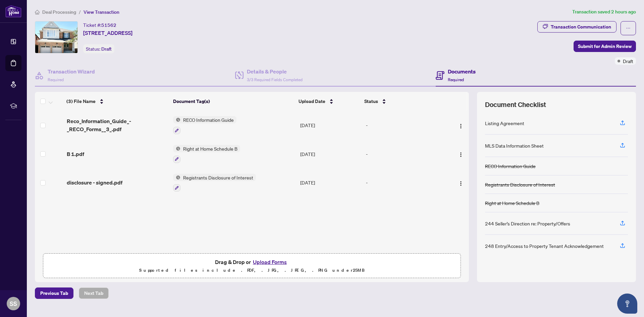 The width and height of the screenshot is (644, 317). Describe the element at coordinates (402, 102) in the screenshot. I see `th: Status` at that location.